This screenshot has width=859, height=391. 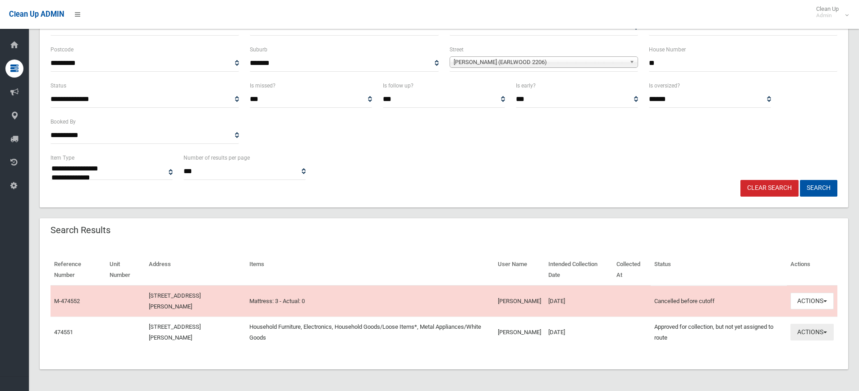 I want to click on th: User Name, so click(x=520, y=270).